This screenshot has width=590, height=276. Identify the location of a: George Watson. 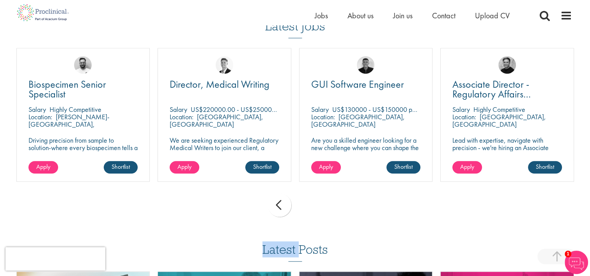
(224, 65).